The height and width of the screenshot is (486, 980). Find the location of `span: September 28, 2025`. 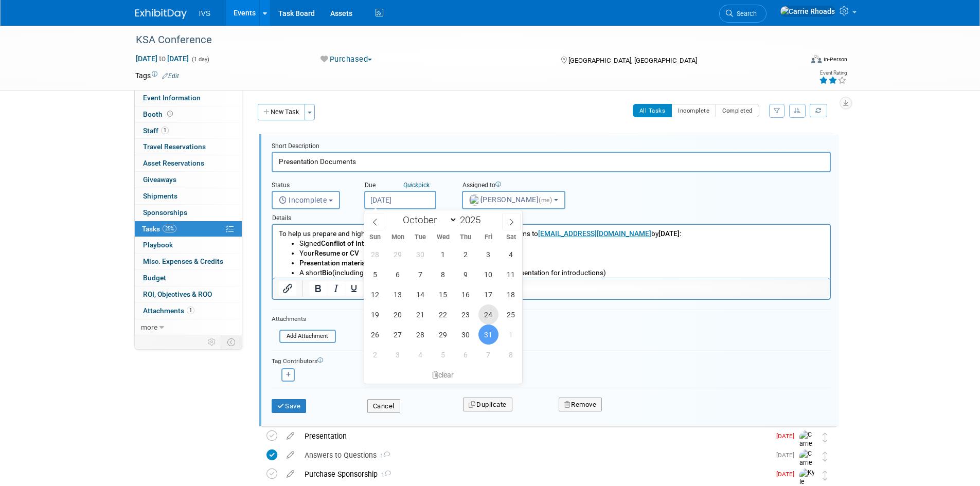

span: September 28, 2025 is located at coordinates (375, 254).